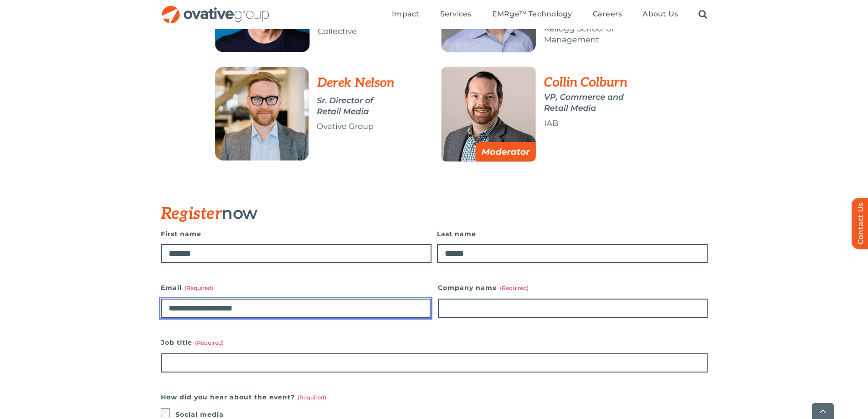 Image resolution: width=868 pixels, height=419 pixels. Describe the element at coordinates (434, 342) in the screenshot. I see `label: Job title` at that location.